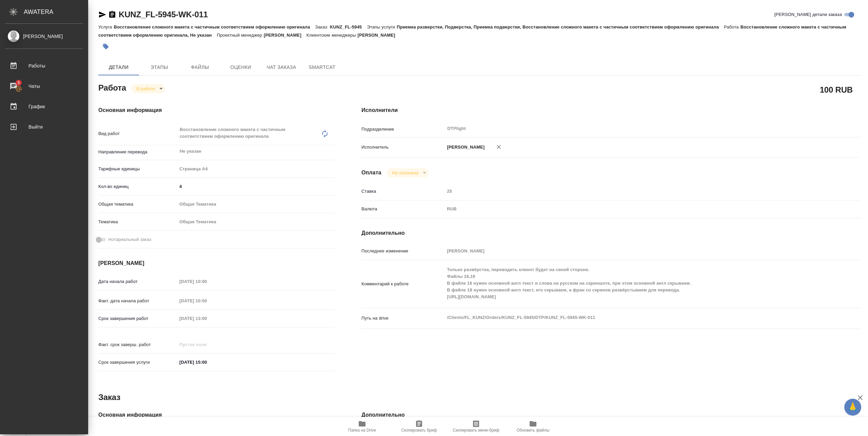 This screenshot has height=436, width=868. Describe the element at coordinates (403, 251) in the screenshot. I see `p: Последнее изменение` at that location.